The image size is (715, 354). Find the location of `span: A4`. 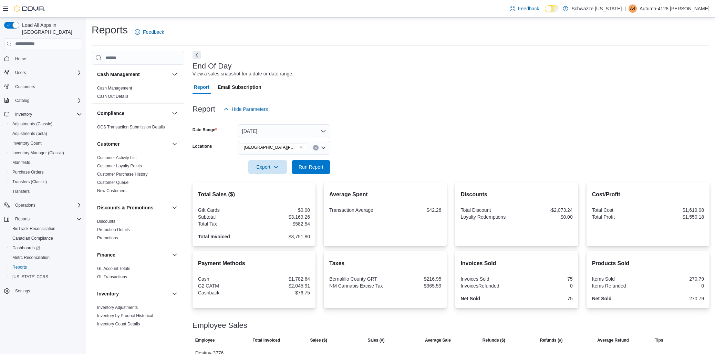

span: A4 is located at coordinates (633, 9).